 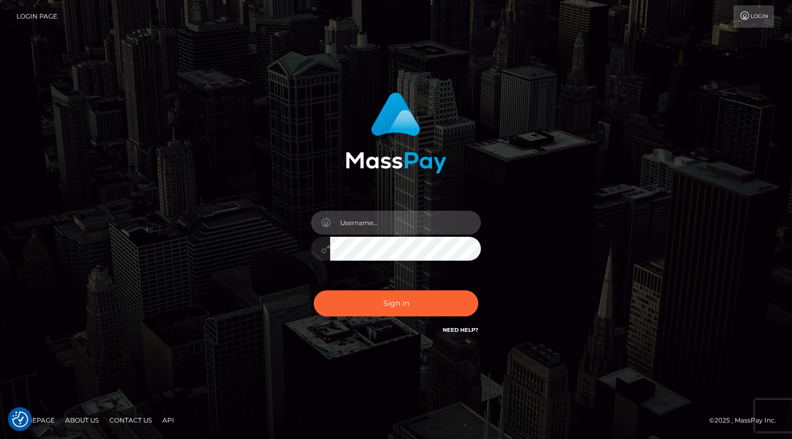 I want to click on a: Login, so click(x=754, y=16).